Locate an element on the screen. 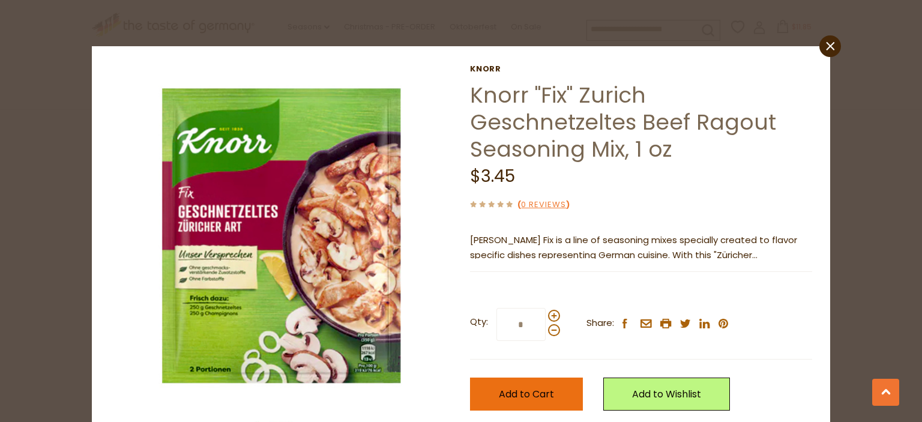 The image size is (922, 422). span: $3.45 is located at coordinates (492, 176).